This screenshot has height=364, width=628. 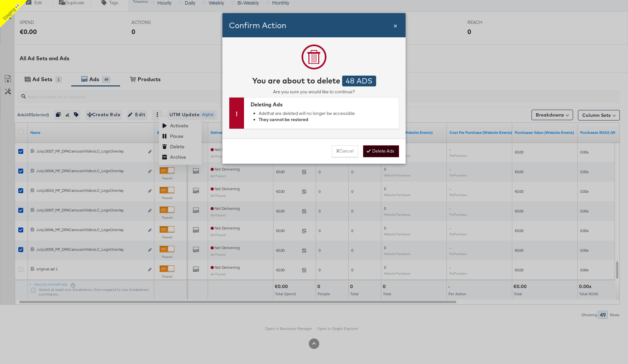 I want to click on div: Are you sure you would like to continue?, so click(x=314, y=92).